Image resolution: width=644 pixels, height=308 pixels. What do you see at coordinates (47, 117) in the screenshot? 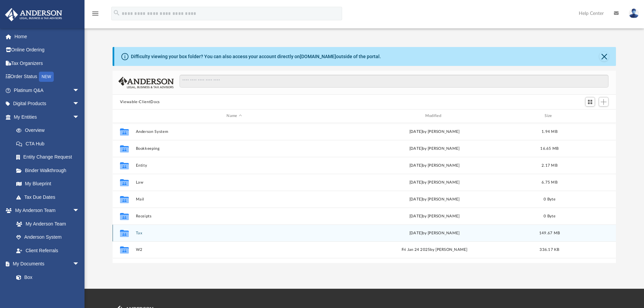
I see `a: My Entitiesarrow_drop_down` at bounding box center [47, 117].